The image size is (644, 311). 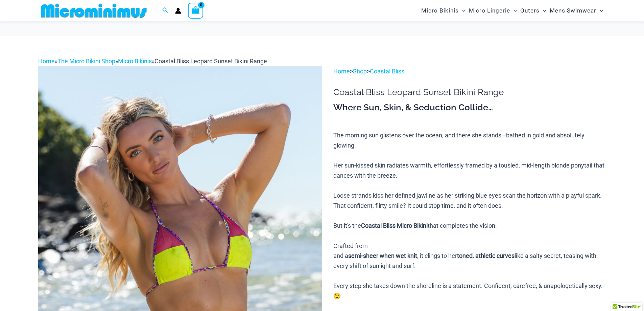 I want to click on span: Coastal Bliss Leopard Sunset Bikini Range, so click(x=211, y=61).